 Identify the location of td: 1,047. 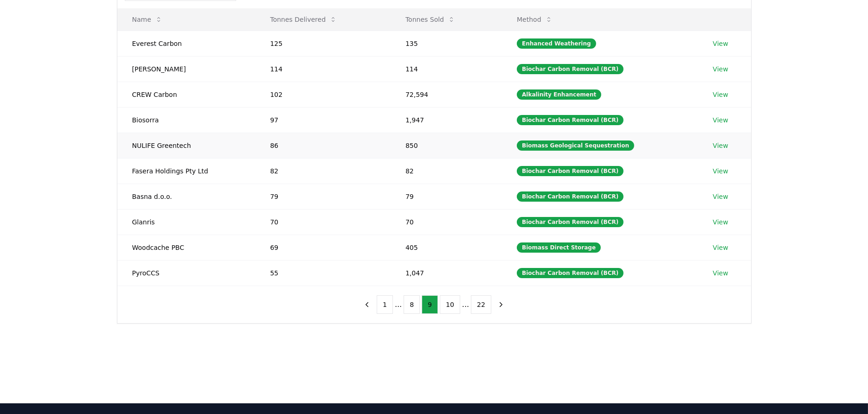
(446, 273).